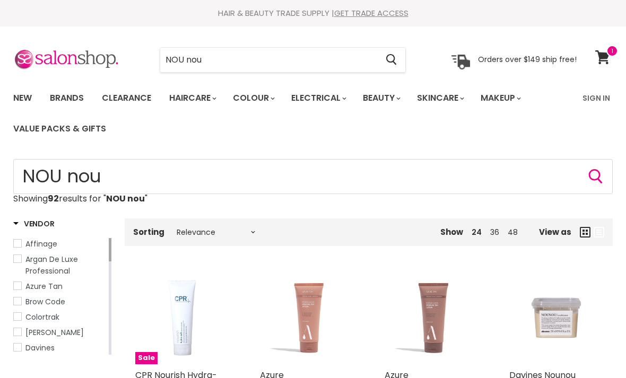  Describe the element at coordinates (371, 13) in the screenshot. I see `a: GET TRADE ACCESS` at that location.